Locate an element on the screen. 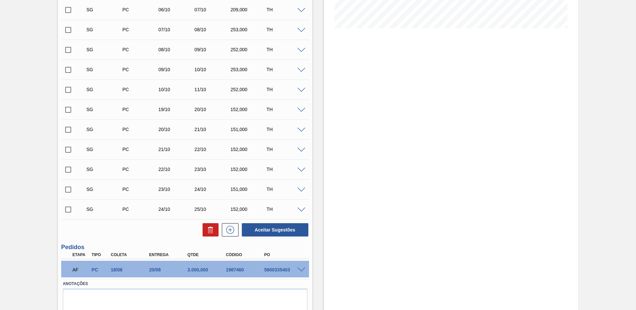 This screenshot has height=310, width=636. div: Nova sugestão is located at coordinates (229, 230).